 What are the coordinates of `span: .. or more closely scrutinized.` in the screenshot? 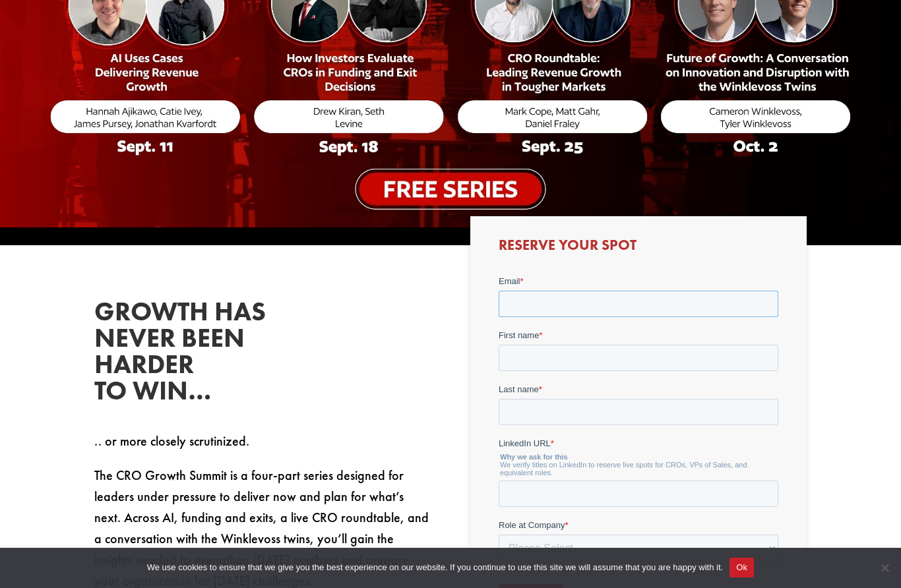 It's located at (171, 441).